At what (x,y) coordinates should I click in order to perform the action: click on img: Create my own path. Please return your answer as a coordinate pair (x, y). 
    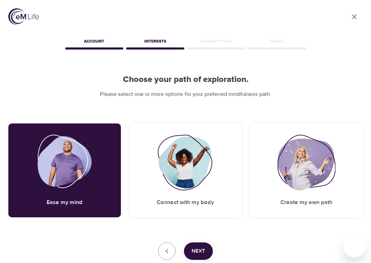
    Looking at the image, I should click on (306, 162).